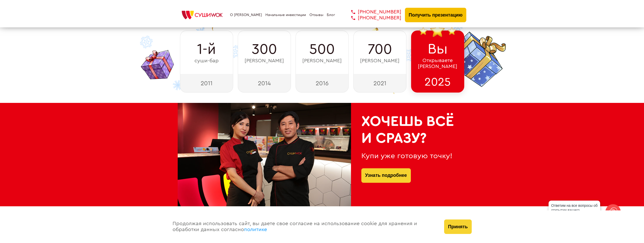 This screenshot has width=644, height=243. What do you see at coordinates (380, 49) in the screenshot?
I see `span: 700` at bounding box center [380, 49].